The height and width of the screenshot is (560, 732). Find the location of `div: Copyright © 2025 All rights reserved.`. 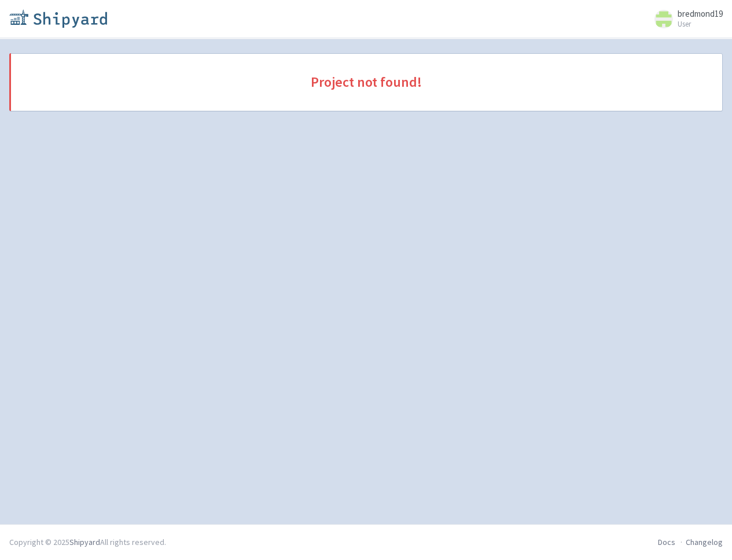

div: Copyright © 2025 All rights reserved. is located at coordinates (87, 542).